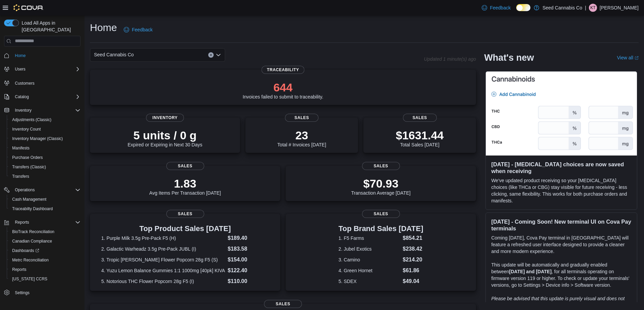  What do you see at coordinates (593, 7) in the screenshot?
I see `div: Kalyn Thompson` at bounding box center [593, 7].